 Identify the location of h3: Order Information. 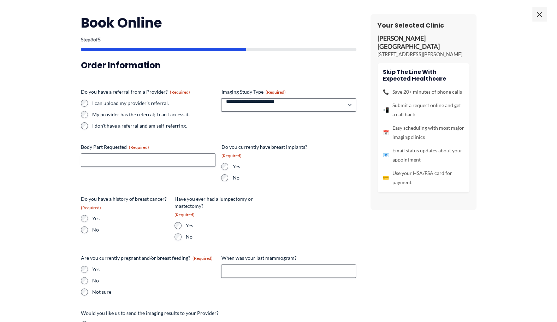
(219, 65).